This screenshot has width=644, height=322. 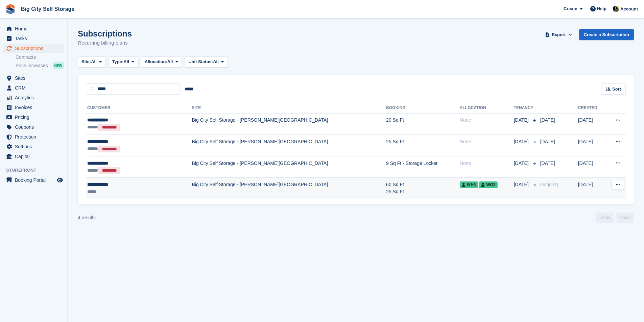 I want to click on span: Type:, so click(x=118, y=62).